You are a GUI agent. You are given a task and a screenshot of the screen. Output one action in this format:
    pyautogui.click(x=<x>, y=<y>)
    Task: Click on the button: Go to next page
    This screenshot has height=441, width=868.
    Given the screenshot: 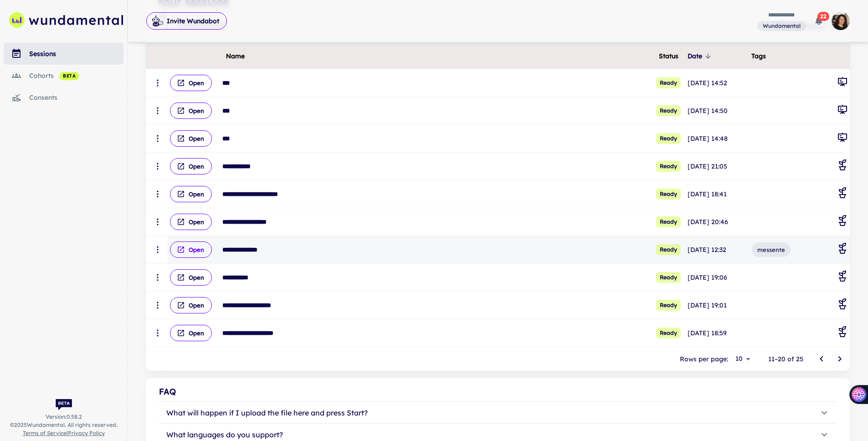 What is the action you would take?
    pyautogui.click(x=840, y=359)
    